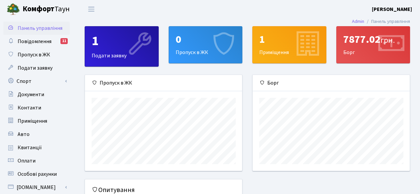 The width and height of the screenshot is (420, 194). Describe the element at coordinates (64, 41) in the screenshot. I see `div: 11` at that location.